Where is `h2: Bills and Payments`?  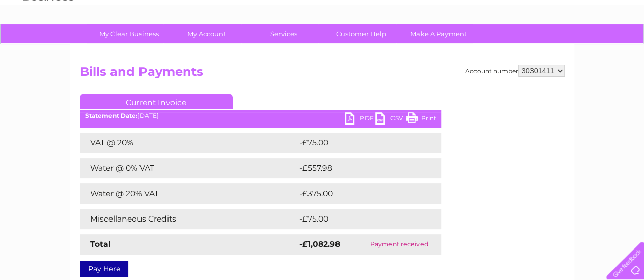
h2: Bills and Payments is located at coordinates (322, 74).